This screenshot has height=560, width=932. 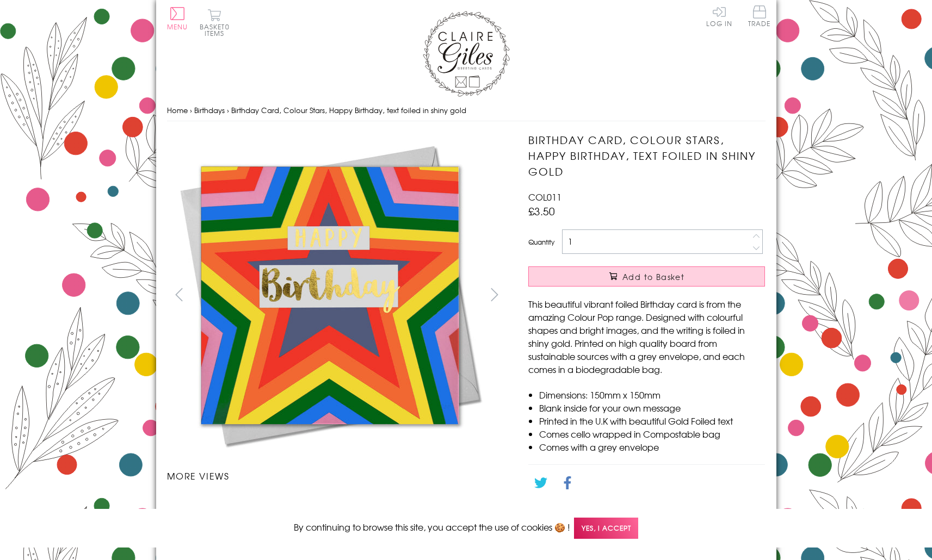 I want to click on a: Trade, so click(x=760, y=17).